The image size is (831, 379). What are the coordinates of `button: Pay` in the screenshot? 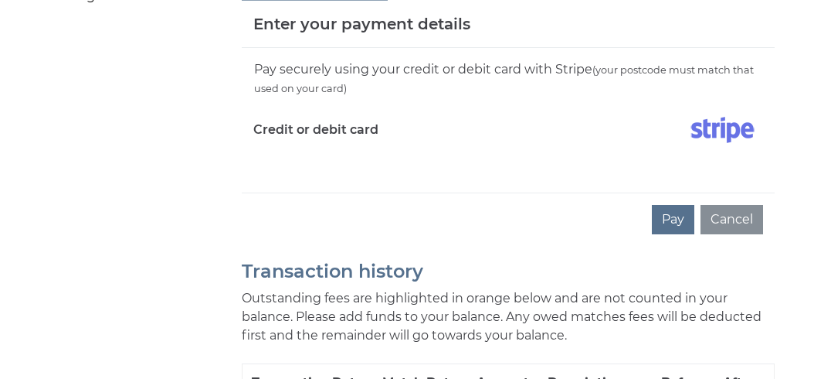 It's located at (673, 219).